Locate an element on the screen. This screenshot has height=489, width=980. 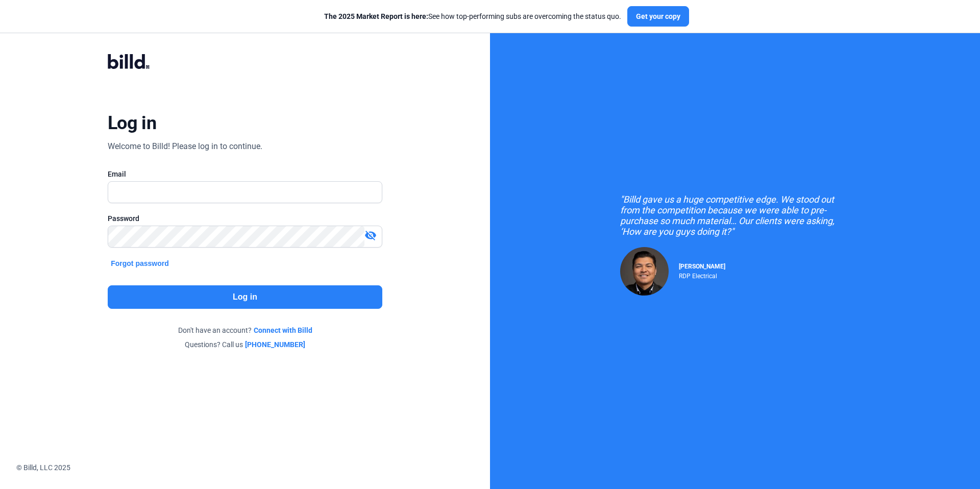
div: Email is located at coordinates (245, 174).